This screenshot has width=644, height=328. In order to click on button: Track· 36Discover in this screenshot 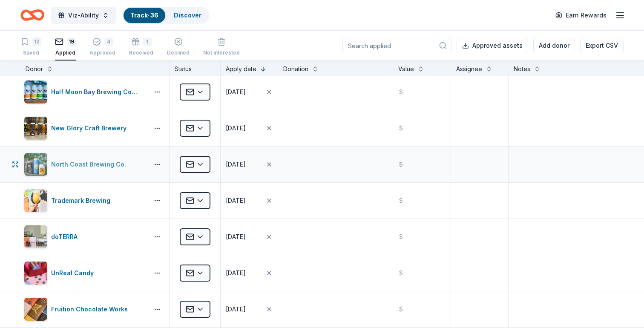, I will do `click(166, 15)`.